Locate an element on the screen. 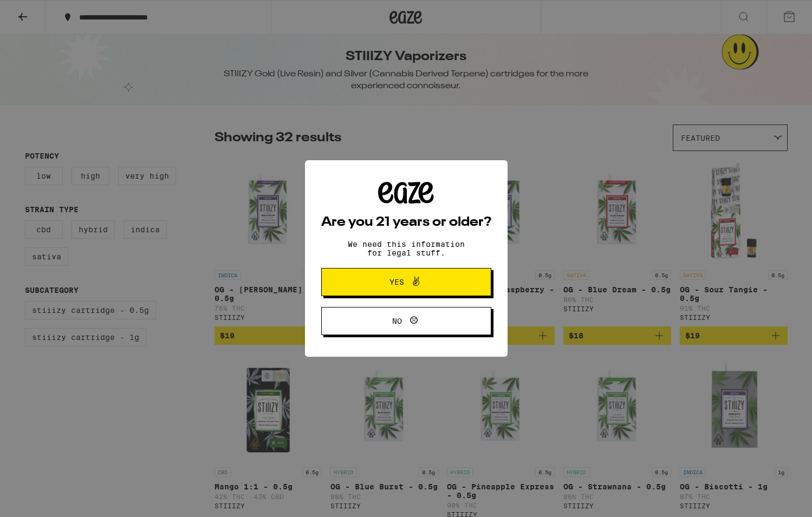  button: No is located at coordinates (406, 321).